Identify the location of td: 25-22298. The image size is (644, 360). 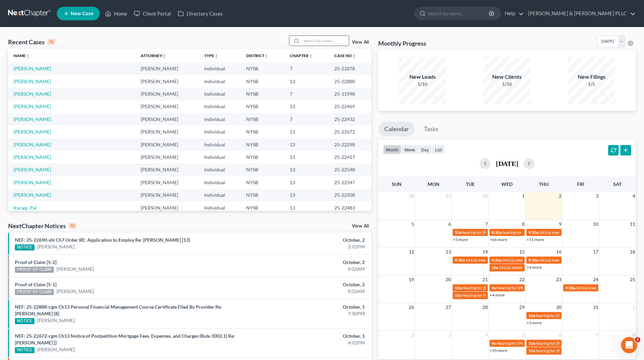
(351, 144).